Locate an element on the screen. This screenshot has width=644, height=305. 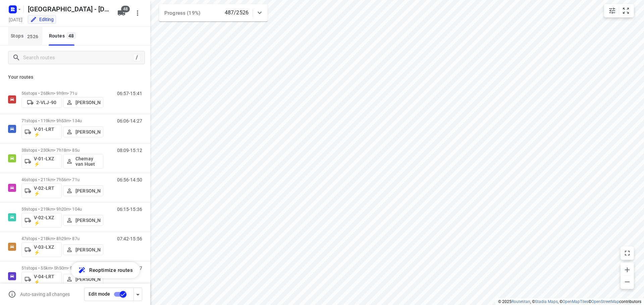
a: Stadia Maps is located at coordinates (546, 302).